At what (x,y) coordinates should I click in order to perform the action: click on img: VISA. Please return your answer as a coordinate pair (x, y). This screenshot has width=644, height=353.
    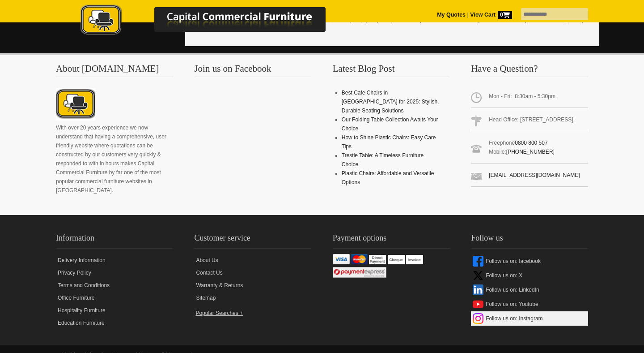
    Looking at the image, I should click on (341, 259).